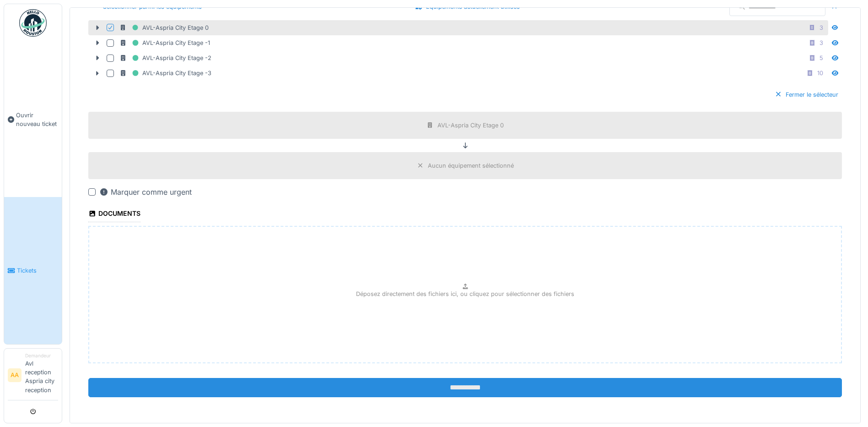 This screenshot has height=427, width=868. What do you see at coordinates (465, 294) in the screenshot?
I see `p: Déposez directement des fichiers ici, ou cliquez pour sélectionner des fichiers` at bounding box center [465, 294].